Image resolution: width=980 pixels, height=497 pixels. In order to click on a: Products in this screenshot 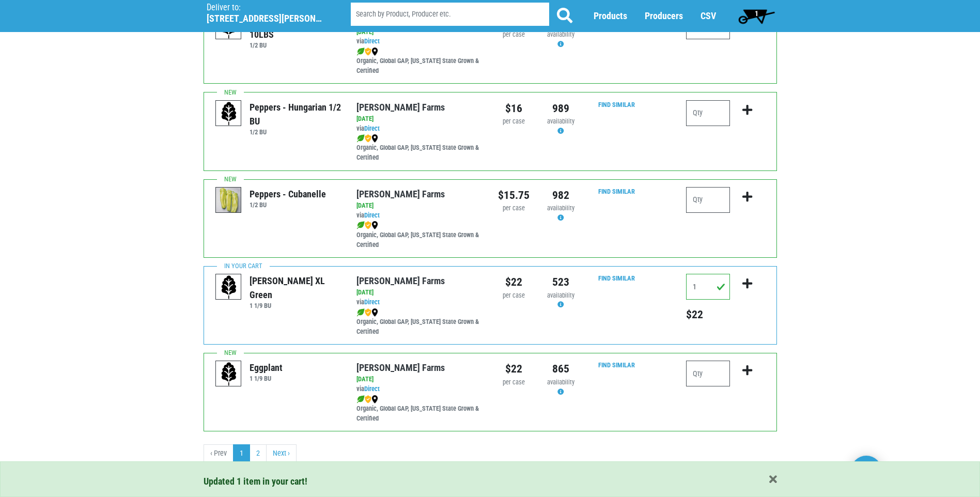, I will do `click(610, 16)`.